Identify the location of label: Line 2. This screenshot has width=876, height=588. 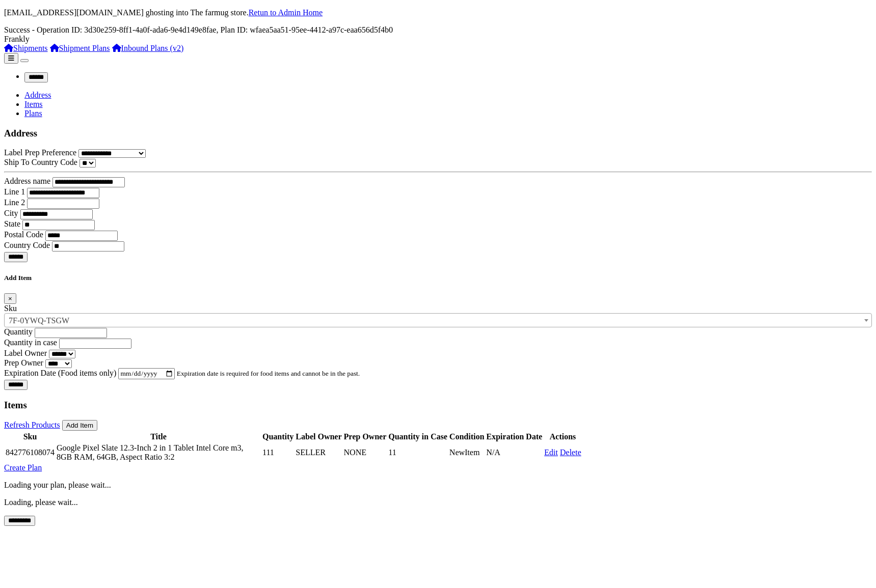
(14, 202).